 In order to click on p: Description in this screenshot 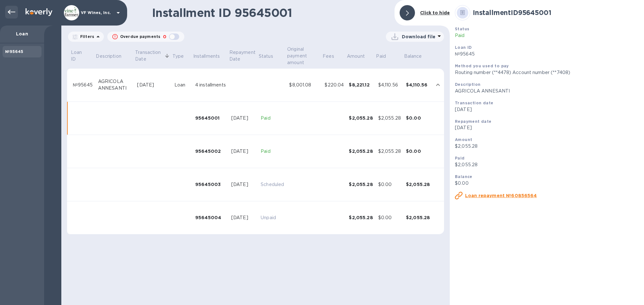, I will do `click(108, 56)`.